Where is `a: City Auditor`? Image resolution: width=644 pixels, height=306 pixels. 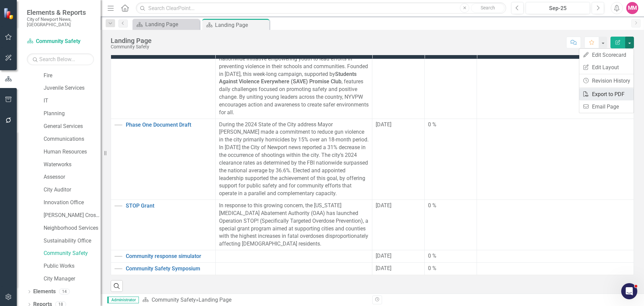
a: City Auditor is located at coordinates (73, 190).